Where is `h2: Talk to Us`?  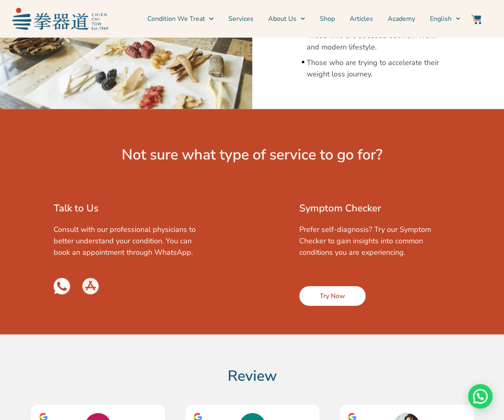
h2: Talk to Us is located at coordinates (130, 208).